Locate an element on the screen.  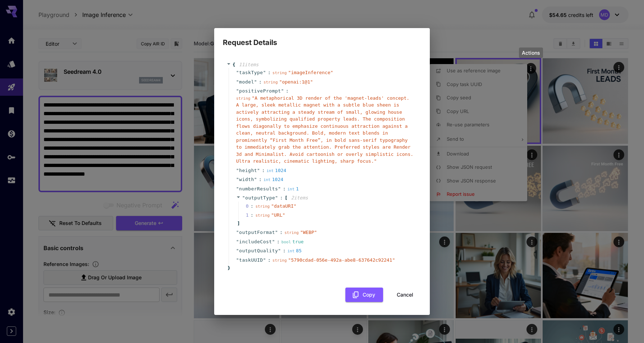
span: 1 is located at coordinates (250, 215).